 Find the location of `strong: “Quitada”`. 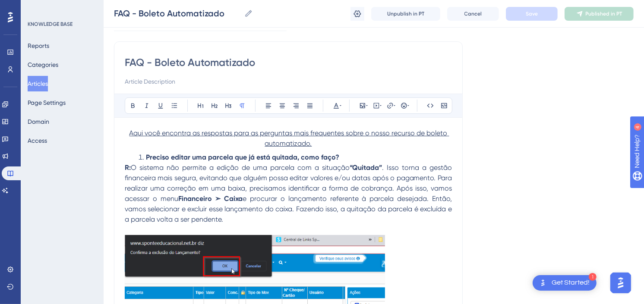

strong: “Quitada” is located at coordinates (365, 167).